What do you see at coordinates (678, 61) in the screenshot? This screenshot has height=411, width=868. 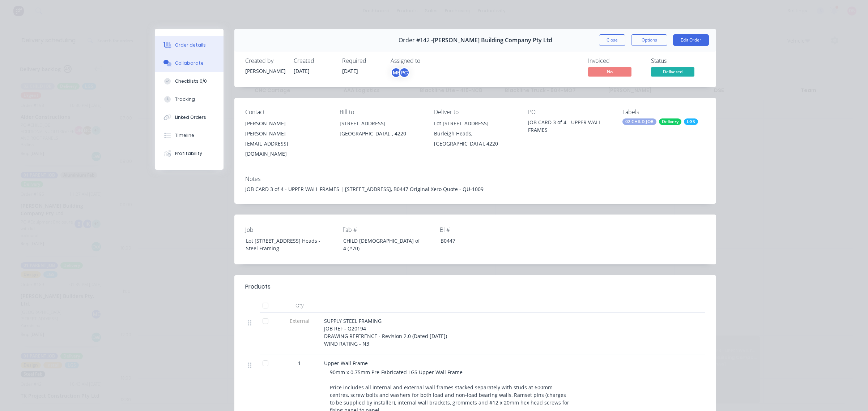 I see `div: Status` at bounding box center [678, 61].